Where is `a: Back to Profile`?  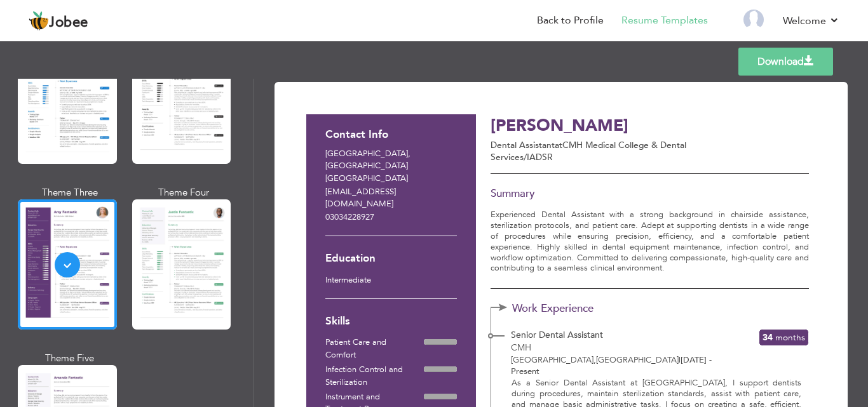
a: Back to Profile is located at coordinates (570, 20).